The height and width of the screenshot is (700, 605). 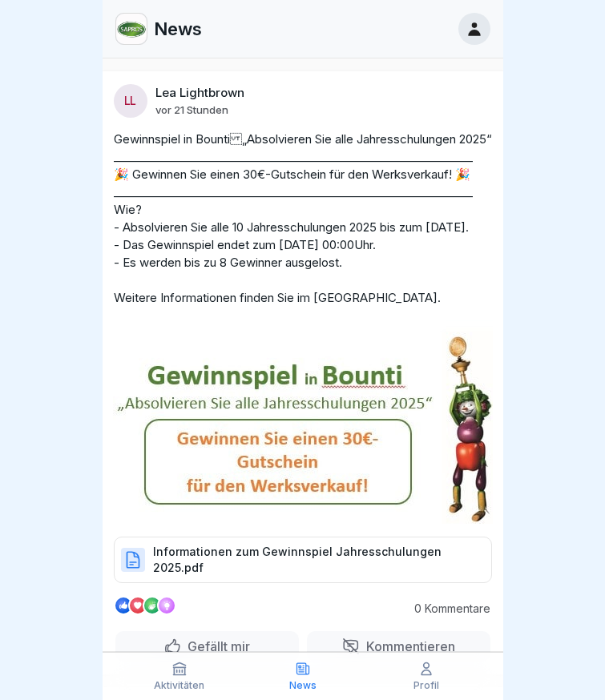 I want to click on p: vor 21 Stunden, so click(x=192, y=110).